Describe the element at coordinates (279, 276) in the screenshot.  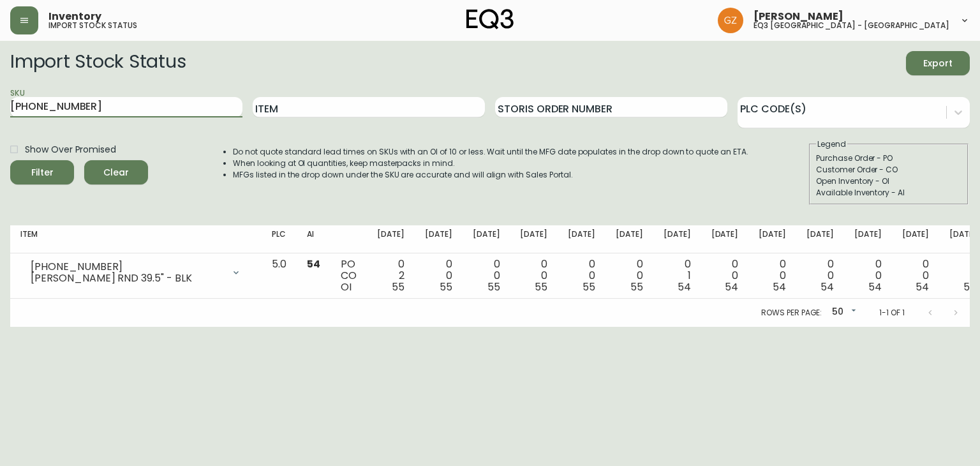
I see `td: 5.0` at that location.